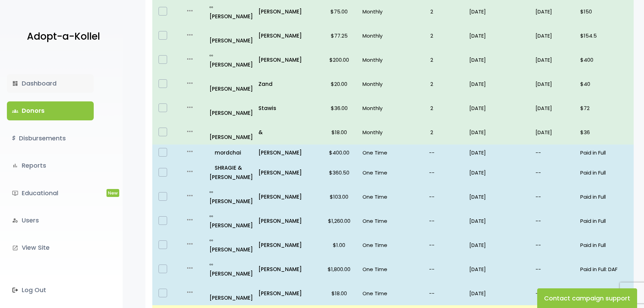 This screenshot has width=644, height=308. What do you see at coordinates (287, 84) in the screenshot?
I see `a: Zand` at bounding box center [287, 84].